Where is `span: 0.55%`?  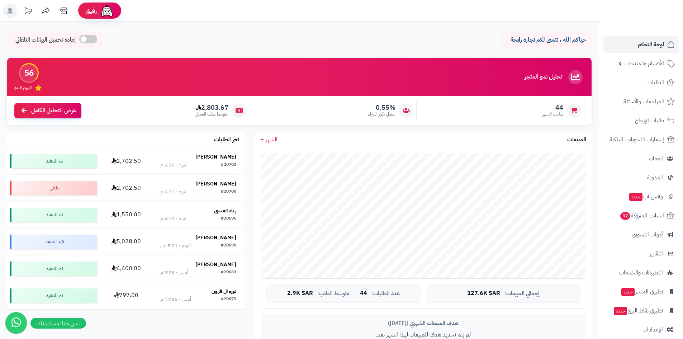
span: 0.55% is located at coordinates (382, 108).